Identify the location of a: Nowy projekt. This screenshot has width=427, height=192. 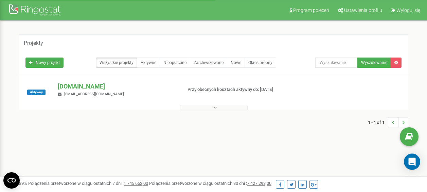
(45, 63).